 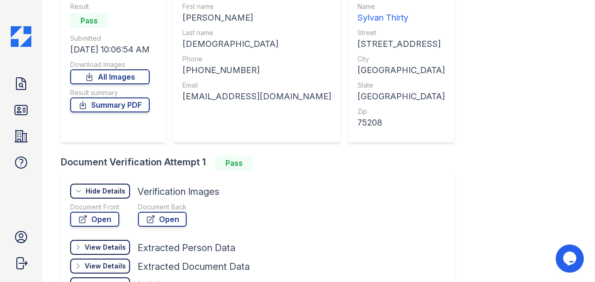 What do you see at coordinates (186, 248) in the screenshot?
I see `div: Extracted Person Data` at bounding box center [186, 248].